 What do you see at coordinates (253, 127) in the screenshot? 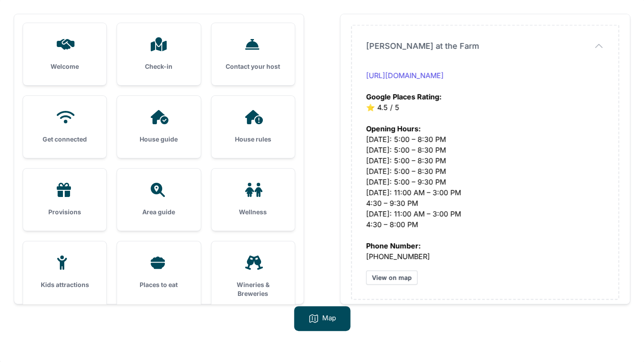
I see `a: House rules` at bounding box center [253, 127].